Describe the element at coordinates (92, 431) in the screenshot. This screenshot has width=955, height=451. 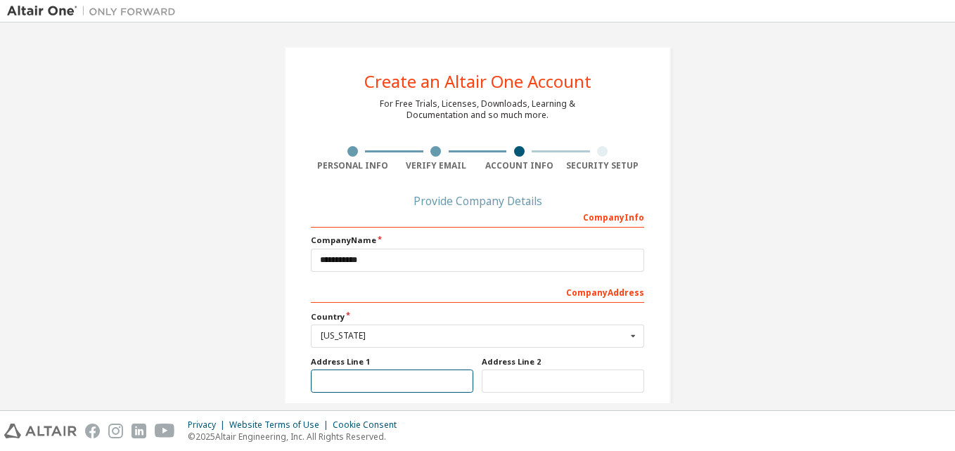
I see `img: facebook.svg` at that location.